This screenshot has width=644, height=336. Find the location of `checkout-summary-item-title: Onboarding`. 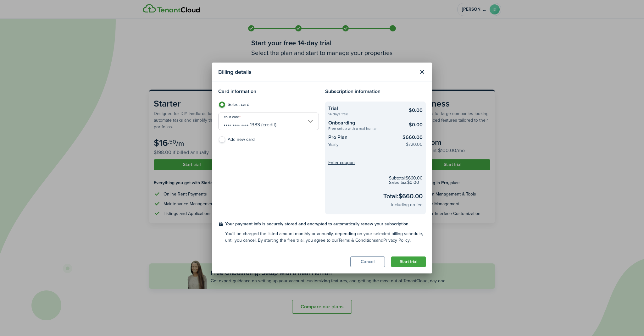

checkout-summary-item-title: Onboarding is located at coordinates (364, 123).